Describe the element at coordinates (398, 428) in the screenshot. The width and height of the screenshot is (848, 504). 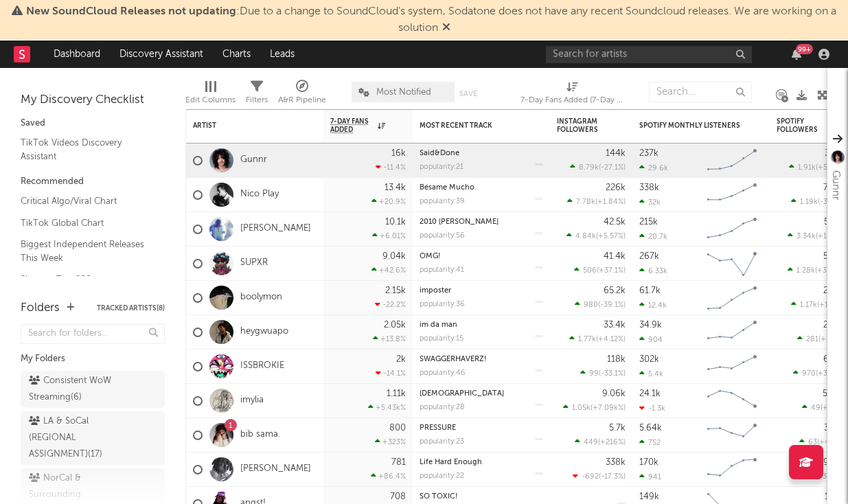
I see `div: 800` at that location.